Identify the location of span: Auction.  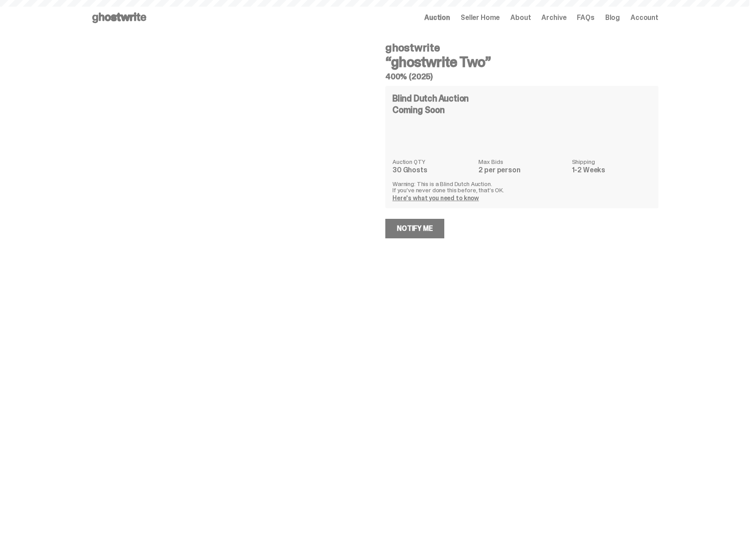
(437, 18).